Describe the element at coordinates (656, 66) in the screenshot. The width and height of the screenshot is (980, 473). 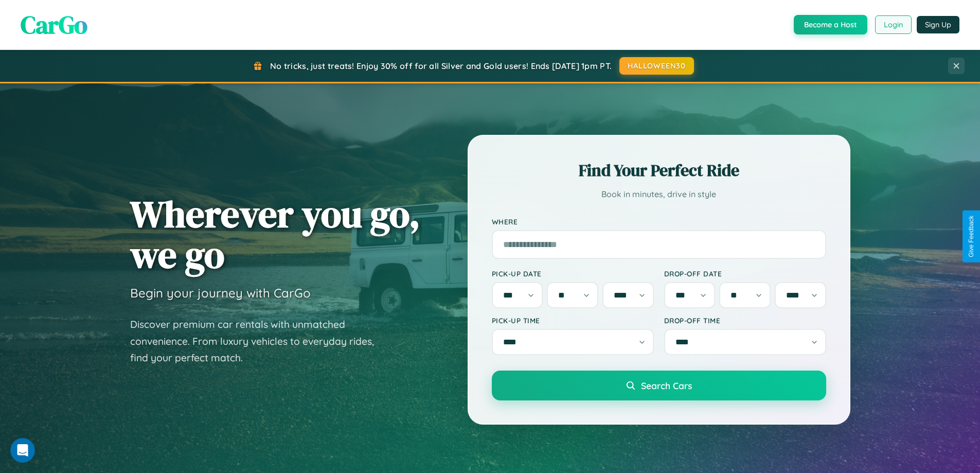
I see `button: HALLOWEEN30` at that location.